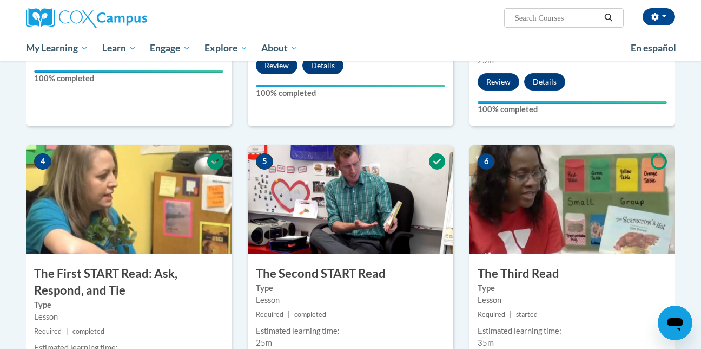  Describe the element at coordinates (57, 48) in the screenshot. I see `span: My Learning` at that location.